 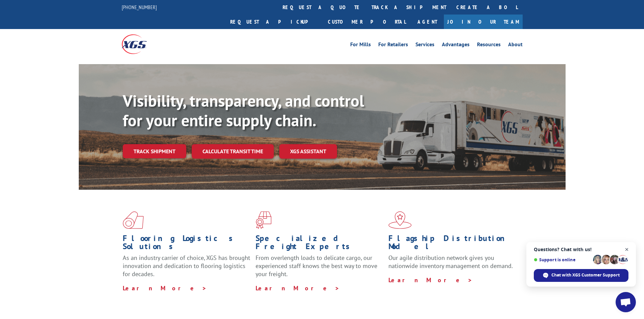 I want to click on a: Join Our Team, so click(x=483, y=22).